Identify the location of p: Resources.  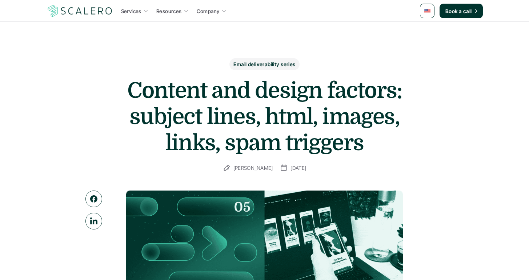
(169, 11).